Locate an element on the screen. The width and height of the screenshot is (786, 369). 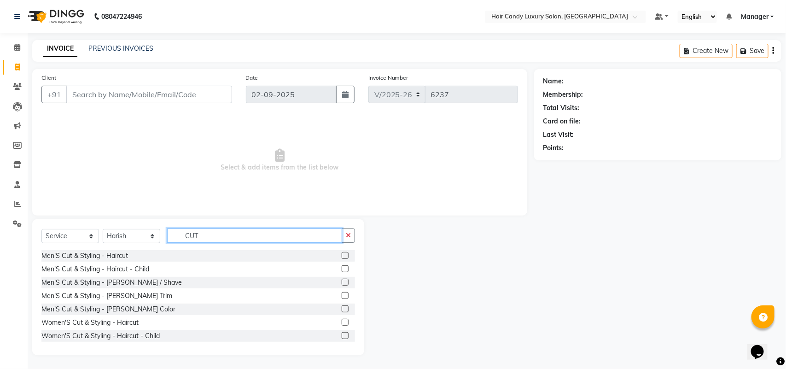
button: +91 is located at coordinates (54, 94).